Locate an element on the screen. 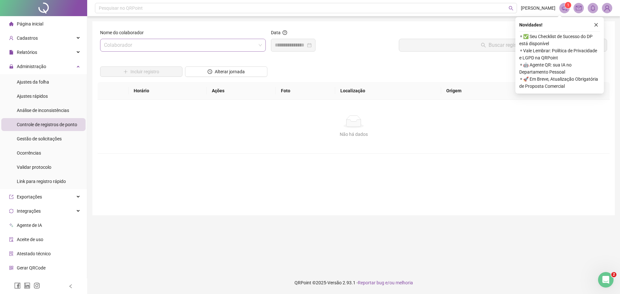 Image resolution: width=620 pixels, height=294 pixels. span: Versão is located at coordinates (335, 283).